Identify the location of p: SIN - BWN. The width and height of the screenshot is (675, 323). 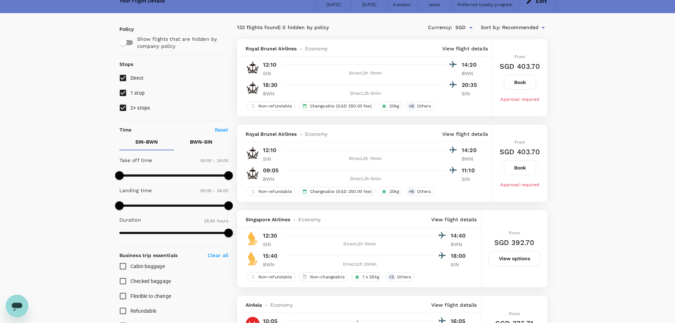
(146, 142).